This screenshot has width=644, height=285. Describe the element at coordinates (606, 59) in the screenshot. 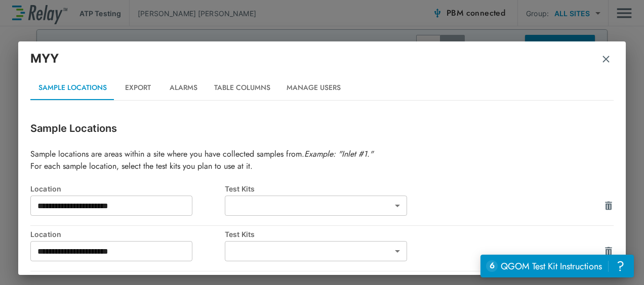

I see `img: Remove` at that location.